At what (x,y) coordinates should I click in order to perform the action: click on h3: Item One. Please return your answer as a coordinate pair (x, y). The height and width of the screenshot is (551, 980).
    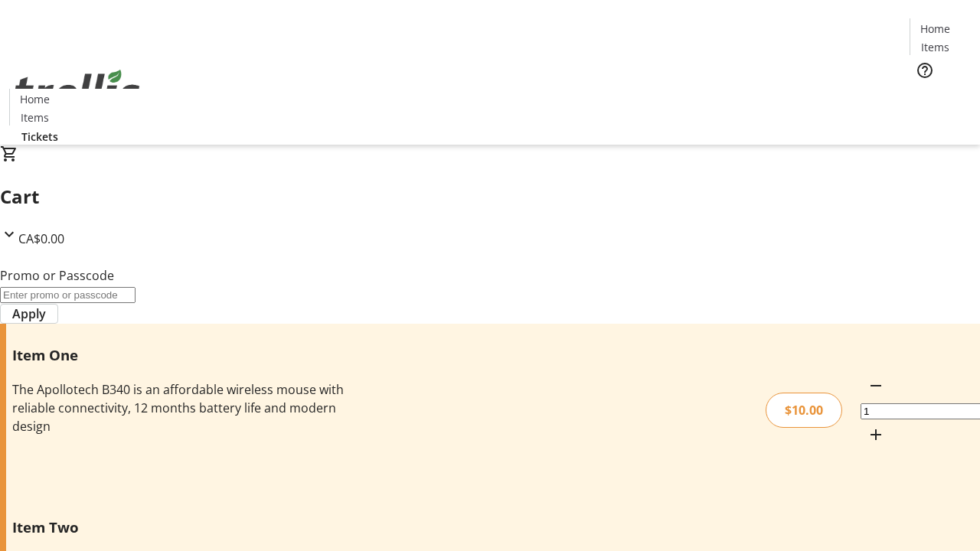
    Looking at the image, I should click on (179, 355).